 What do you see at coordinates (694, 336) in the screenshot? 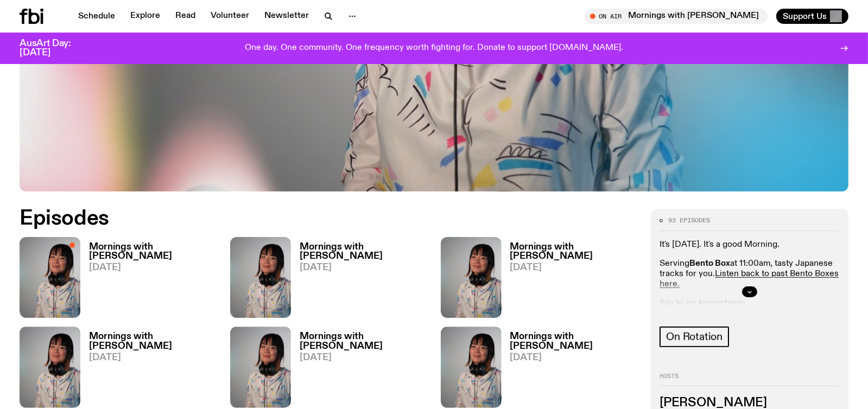
I see `a: On Rotation` at bounding box center [694, 336].